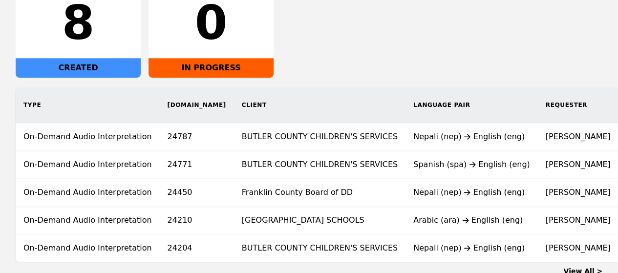  I want to click on div: IN PROGRESS, so click(211, 68).